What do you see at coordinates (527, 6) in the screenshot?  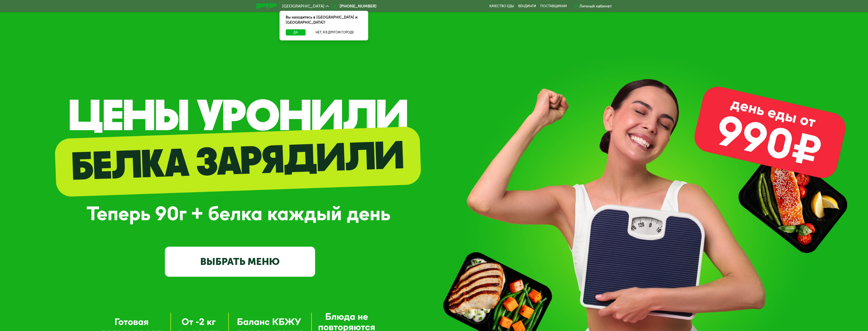 I see `a: Вендинги` at bounding box center [527, 6].